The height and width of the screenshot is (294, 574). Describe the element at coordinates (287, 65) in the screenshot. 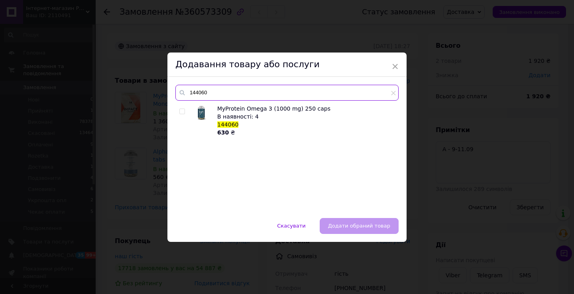

I see `div: Додавання товару або послуги` at that location.